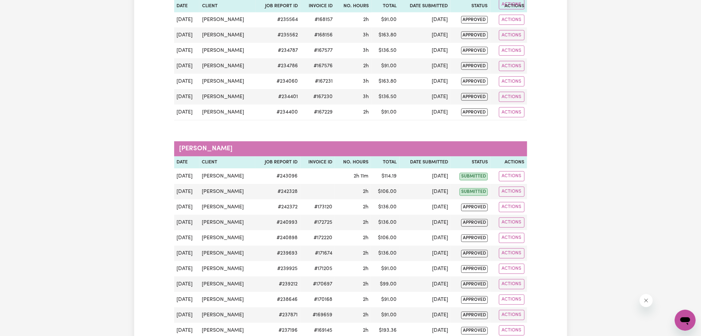 This screenshot has width=701, height=336. I want to click on span: 2 hours 11 minutes, so click(361, 177).